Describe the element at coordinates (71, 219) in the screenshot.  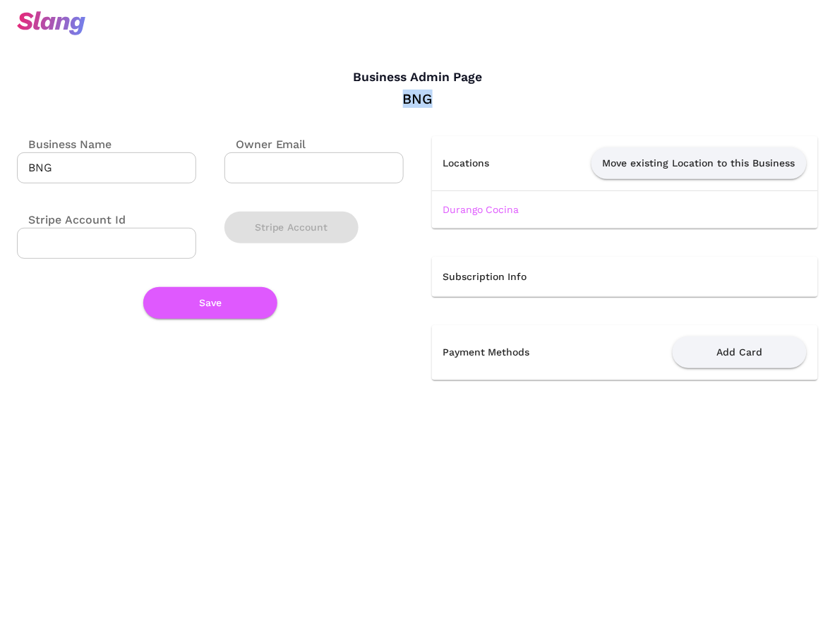
I see `label: Stripe Account Id` at that location.